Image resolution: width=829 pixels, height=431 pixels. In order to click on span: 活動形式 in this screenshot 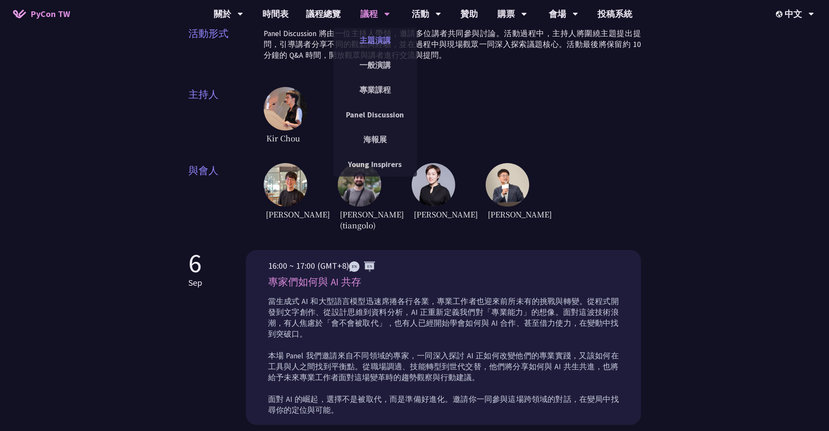, I will do `click(226, 48)`.